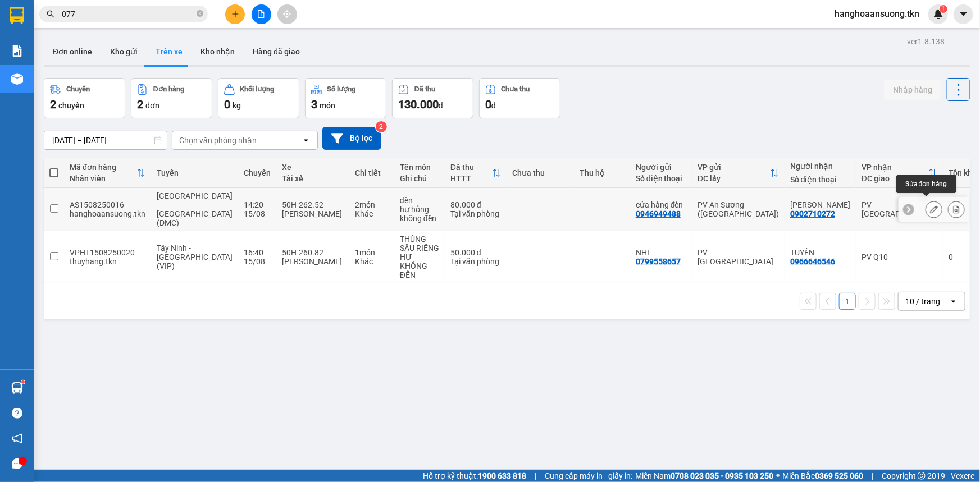  I want to click on button: Chuyến2chuyến, so click(84, 98).